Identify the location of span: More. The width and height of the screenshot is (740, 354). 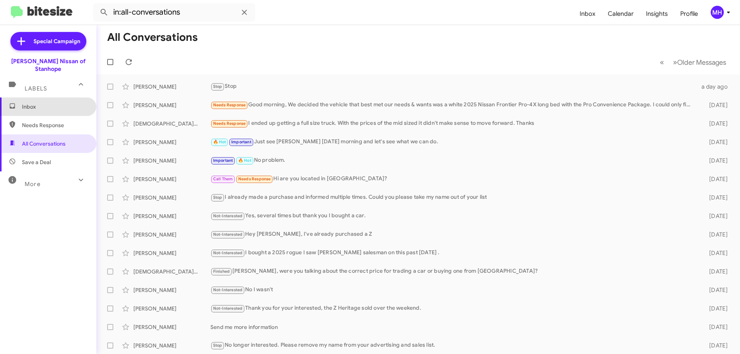
(32, 184).